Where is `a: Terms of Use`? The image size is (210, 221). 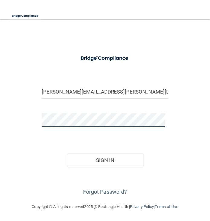 a: Terms of Use is located at coordinates (166, 206).